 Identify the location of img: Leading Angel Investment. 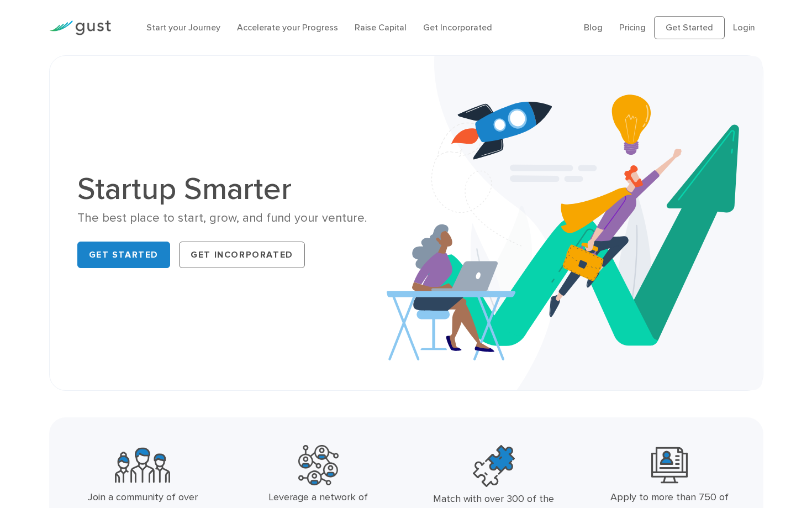
(669, 464).